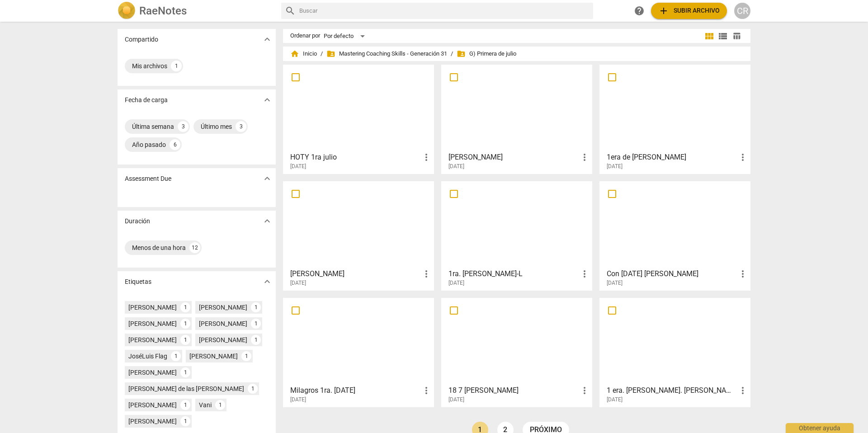 The image size is (868, 433). I want to click on p: Compartido, so click(142, 39).